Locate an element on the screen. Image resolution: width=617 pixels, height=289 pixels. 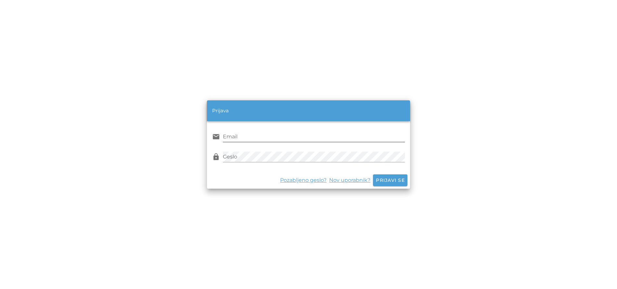
div: Prijava is located at coordinates (220, 111).